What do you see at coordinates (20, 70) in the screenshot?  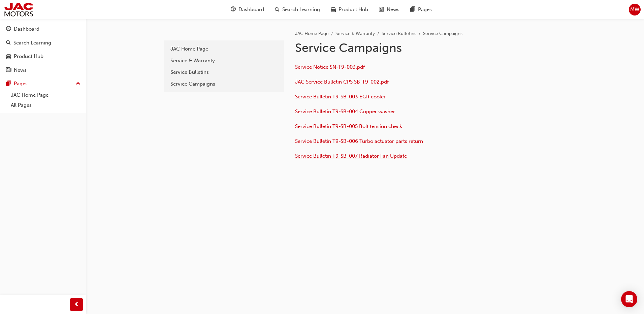 I see `div: News` at bounding box center [20, 70].